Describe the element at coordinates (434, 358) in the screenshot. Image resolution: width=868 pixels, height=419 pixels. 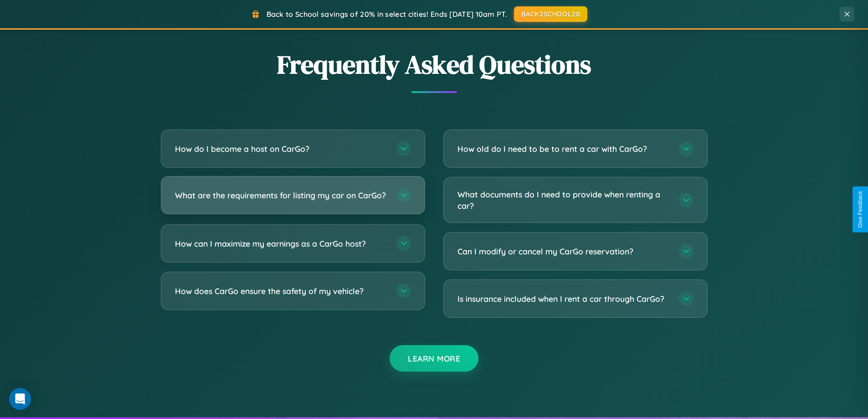
I see `button: Learn More` at that location.